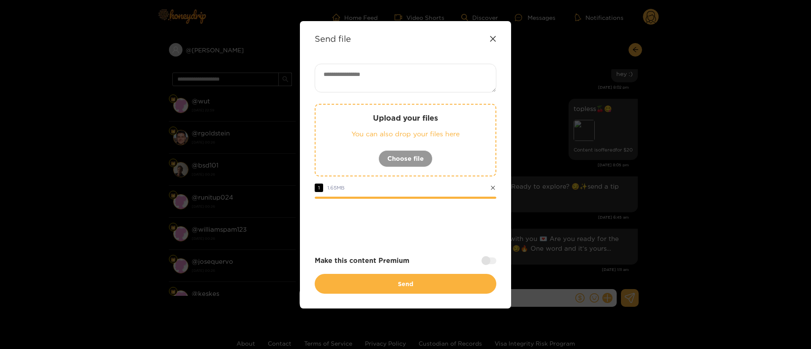 Image resolution: width=811 pixels, height=349 pixels. I want to click on p: You can also drop your files here, so click(406, 134).